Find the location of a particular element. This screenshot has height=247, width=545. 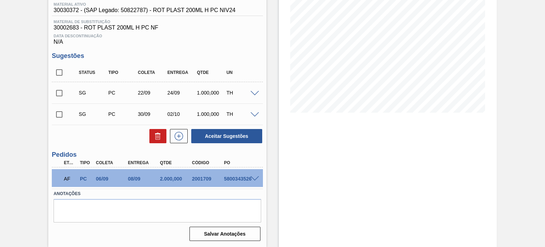

span: Data Descontinuação is located at coordinates (157, 36).